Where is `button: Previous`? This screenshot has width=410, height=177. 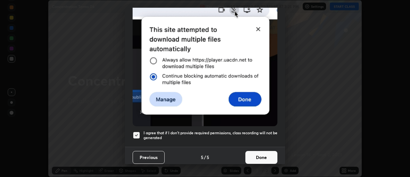 button: Previous is located at coordinates (149, 157).